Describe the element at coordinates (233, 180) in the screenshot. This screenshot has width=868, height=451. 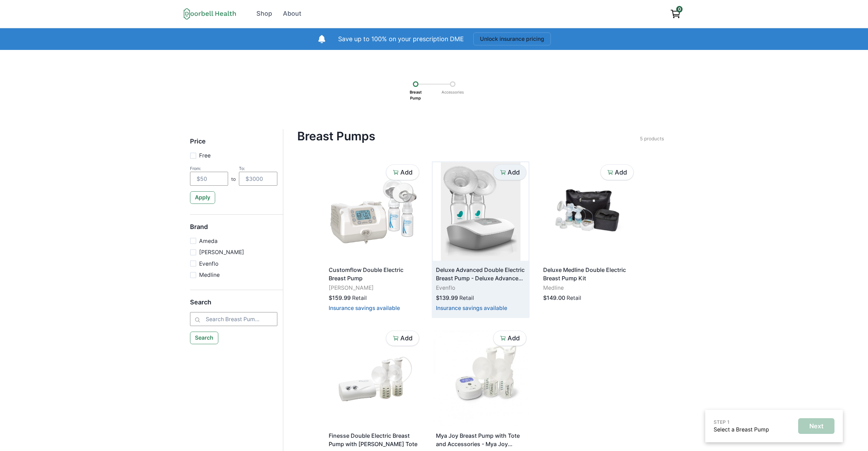
I see `p: to` at that location.